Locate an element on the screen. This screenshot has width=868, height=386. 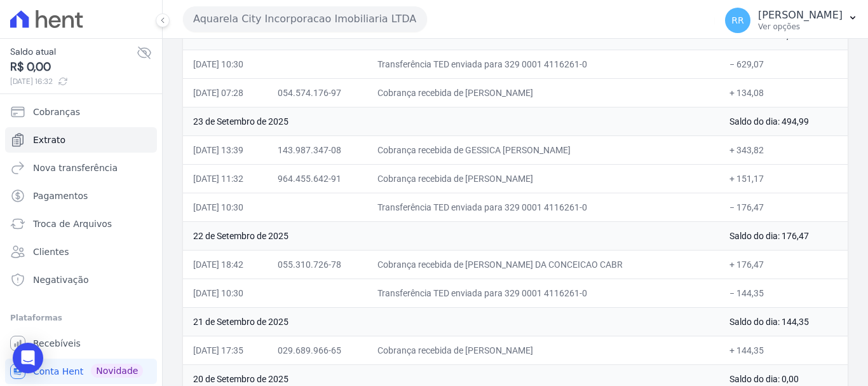
td: − 176,47 is located at coordinates (783, 207).